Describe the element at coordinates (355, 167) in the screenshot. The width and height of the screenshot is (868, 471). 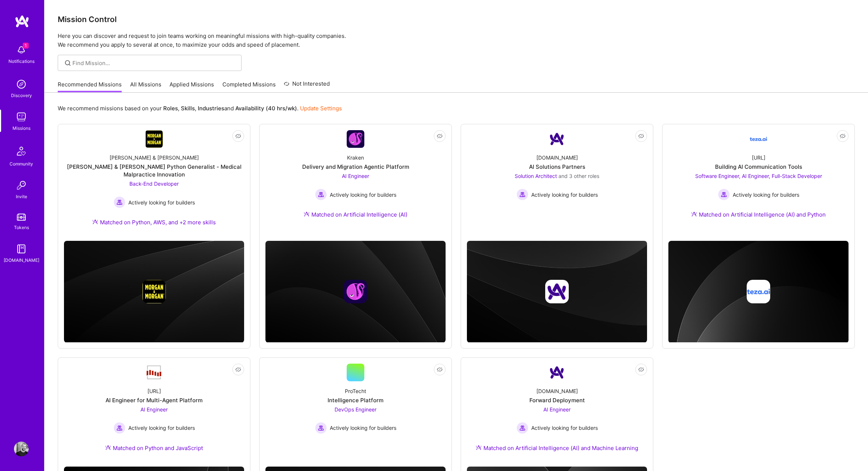
I see `div: Delivery and Migration Agentic Platform` at that location.